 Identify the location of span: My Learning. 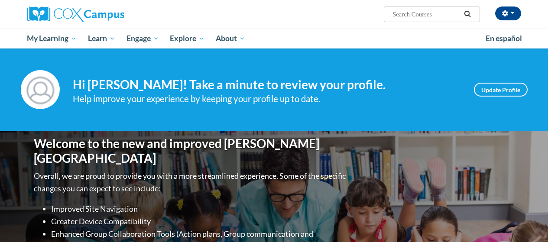
(52, 39).